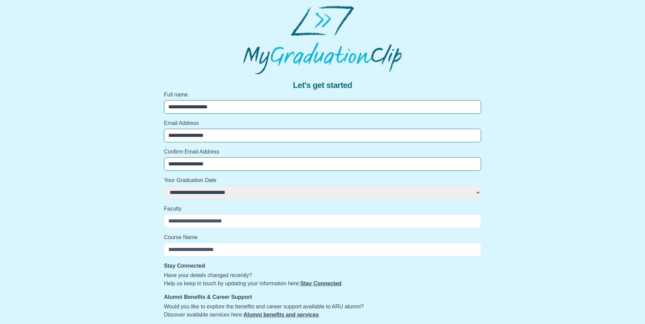 This screenshot has height=324, width=645. I want to click on label: Confirm Email Address, so click(322, 152).